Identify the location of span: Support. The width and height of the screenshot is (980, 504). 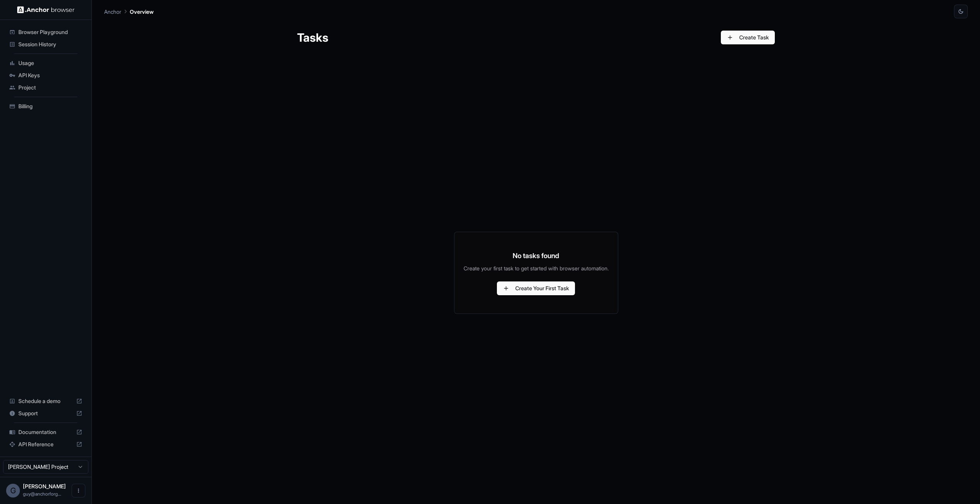
(46, 414).